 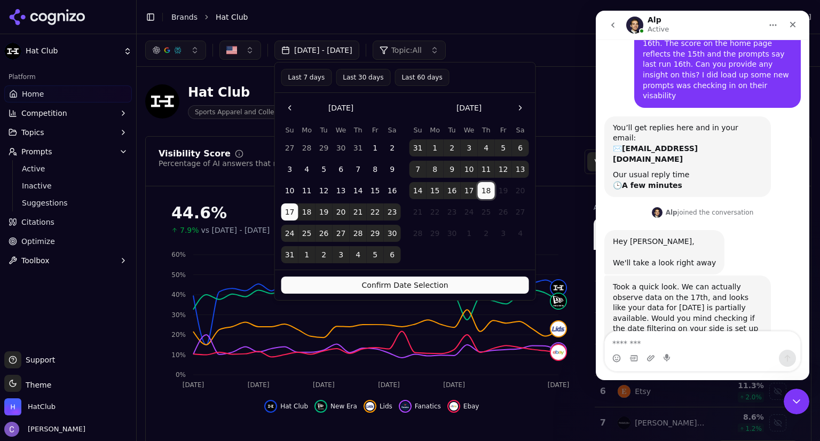 What do you see at coordinates (232, 50) in the screenshot?
I see `img: United States` at bounding box center [232, 50].